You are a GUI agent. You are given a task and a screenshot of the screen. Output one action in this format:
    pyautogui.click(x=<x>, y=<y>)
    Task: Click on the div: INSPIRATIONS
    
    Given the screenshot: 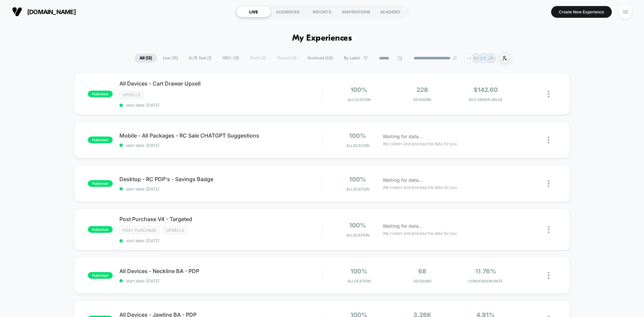 What is the action you would take?
    pyautogui.click(x=356, y=12)
    